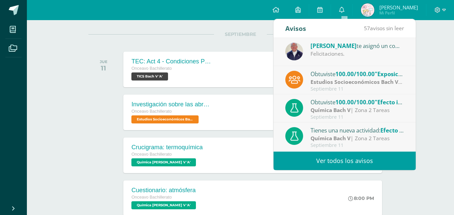 The width and height of the screenshot is (454, 215). Describe the element at coordinates (357, 54) in the screenshot. I see `div: Felicitaciones.` at that location.